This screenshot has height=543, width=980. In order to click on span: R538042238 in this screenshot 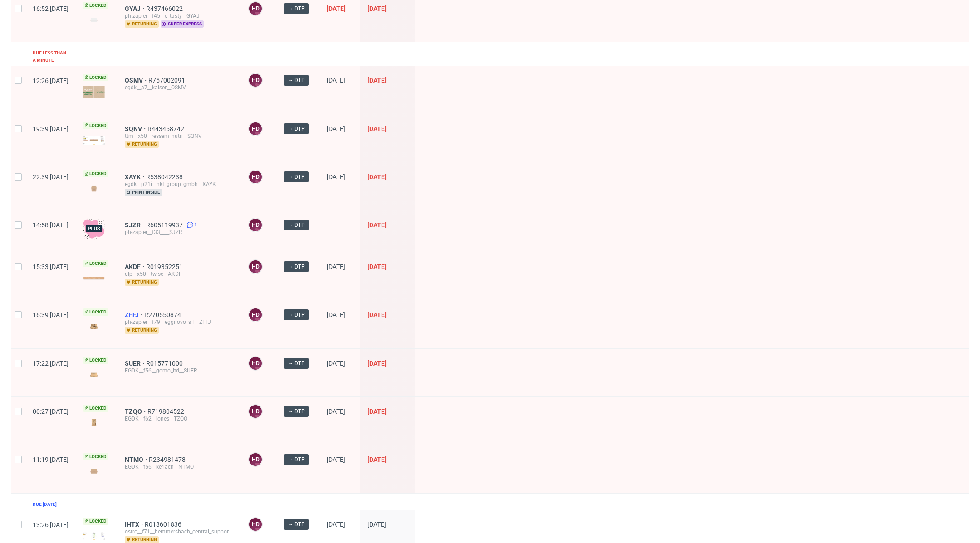, I will do `click(165, 177)`.